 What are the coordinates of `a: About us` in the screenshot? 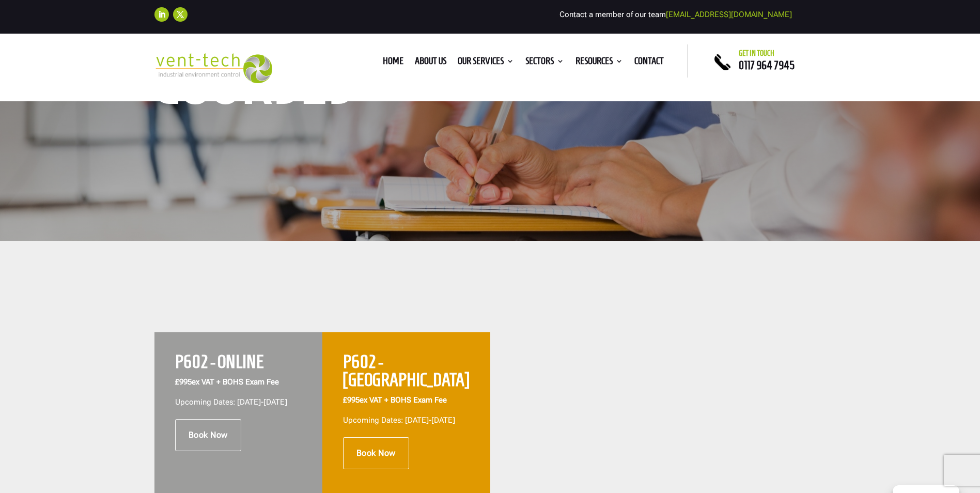 It's located at (431, 63).